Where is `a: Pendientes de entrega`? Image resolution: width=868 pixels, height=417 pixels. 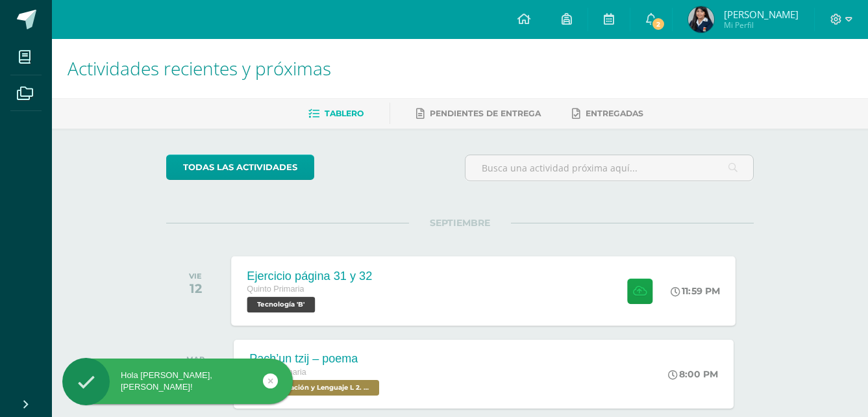
a: Pendientes de entrega is located at coordinates (479, 114).